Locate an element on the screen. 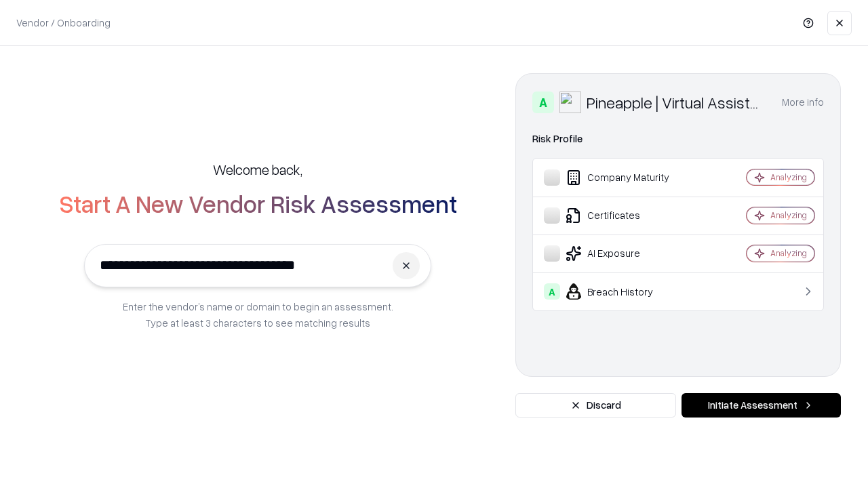 The width and height of the screenshot is (868, 488). button: Discard is located at coordinates (595, 405).